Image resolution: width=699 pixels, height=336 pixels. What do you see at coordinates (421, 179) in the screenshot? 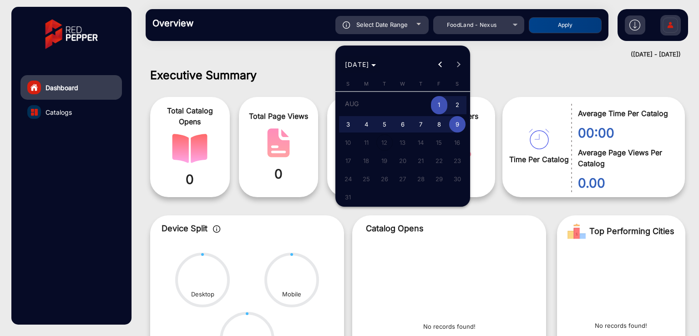
I see `span: 28` at bounding box center [421, 179].